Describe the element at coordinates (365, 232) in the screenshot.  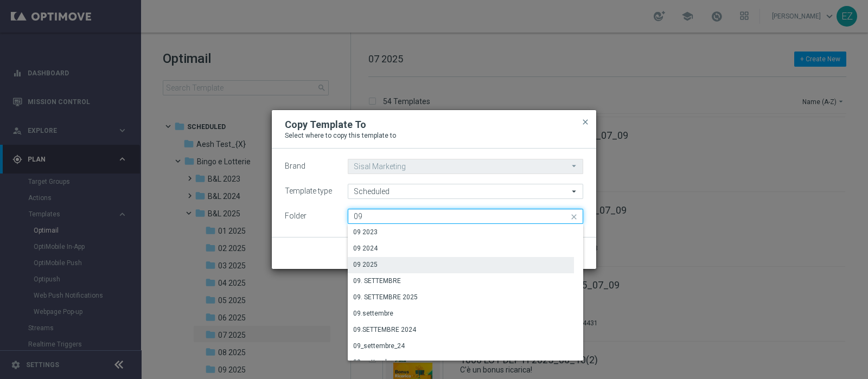
I see `div: 09 2023` at that location.